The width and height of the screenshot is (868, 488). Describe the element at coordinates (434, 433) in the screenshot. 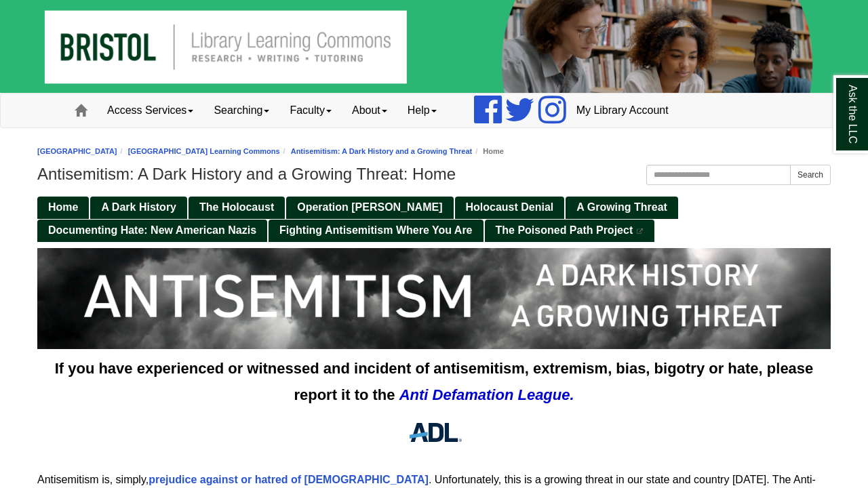

I see `img: ADL` at that location.